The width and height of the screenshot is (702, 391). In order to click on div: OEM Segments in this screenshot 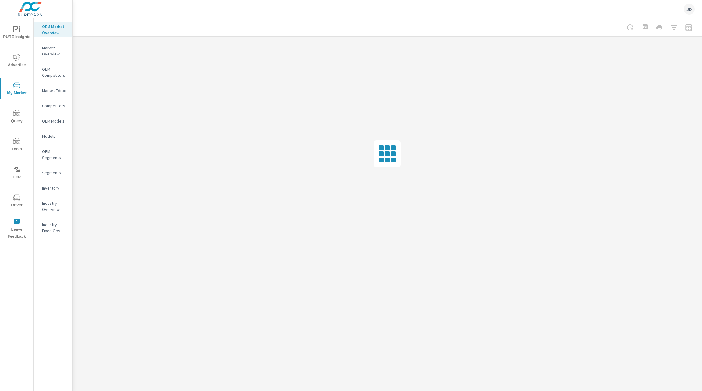, I will do `click(53, 154)`.